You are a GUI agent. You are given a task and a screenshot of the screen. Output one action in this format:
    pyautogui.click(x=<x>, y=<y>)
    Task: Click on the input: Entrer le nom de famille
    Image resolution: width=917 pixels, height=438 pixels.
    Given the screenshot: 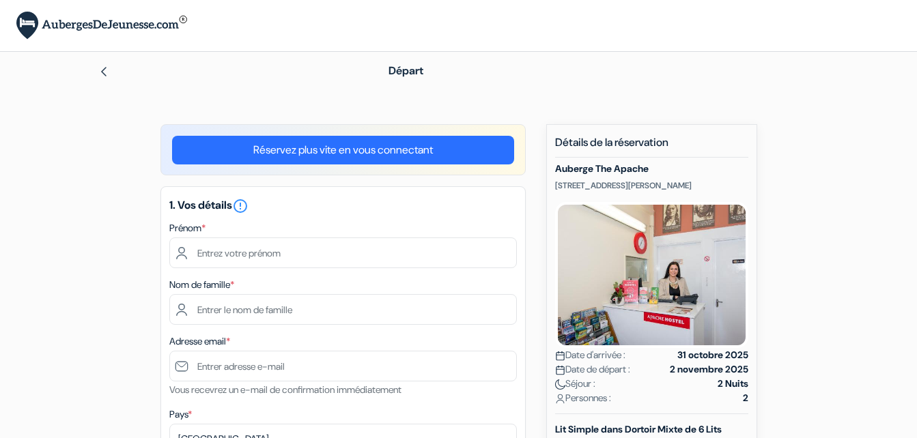 What is the action you would take?
    pyautogui.click(x=343, y=309)
    